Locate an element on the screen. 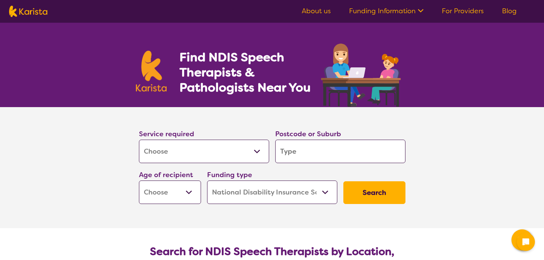 This screenshot has width=544, height=260. a: About us is located at coordinates (316, 11).